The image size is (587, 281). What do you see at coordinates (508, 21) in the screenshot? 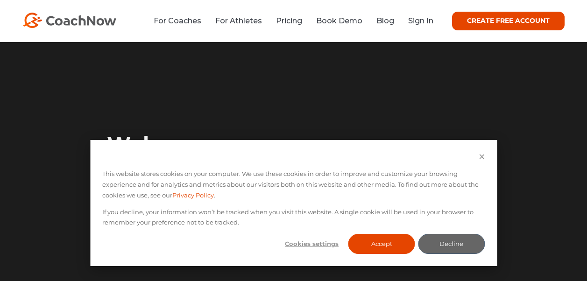
I see `a: CREATE FREE ACCOUNT` at bounding box center [508, 21].